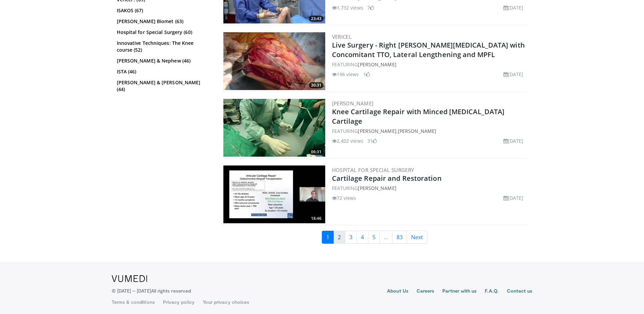 This screenshot has width=644, height=314. I want to click on a: 1, so click(328, 237).